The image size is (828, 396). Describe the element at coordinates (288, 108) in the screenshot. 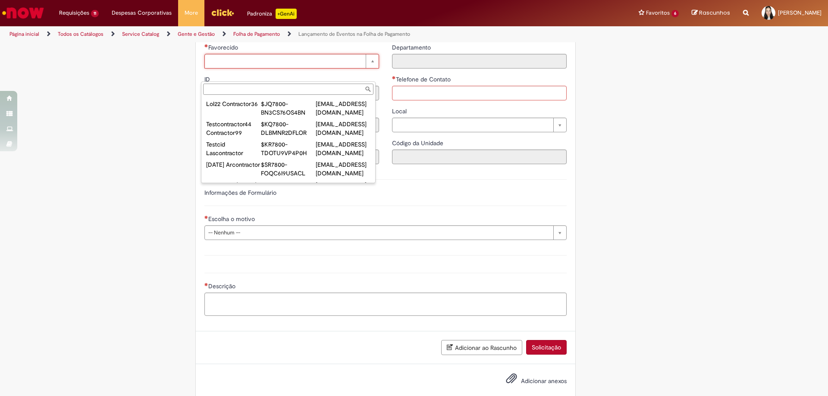

I see `div: $JQ7800-BN3CS76OS4BN` at that location.